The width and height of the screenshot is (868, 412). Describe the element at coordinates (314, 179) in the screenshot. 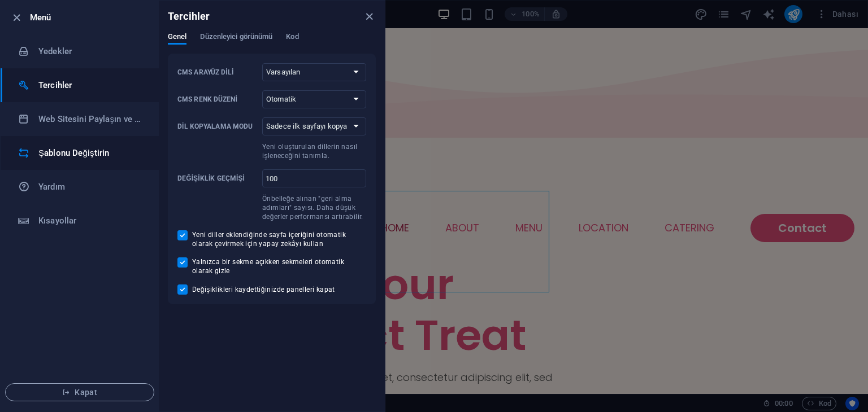

I see `input: Değişiklik geçmişiÖnbelleğe alınan "geri alma adımları" sayısı. Daha düşük değerler performansı a...` at that location.